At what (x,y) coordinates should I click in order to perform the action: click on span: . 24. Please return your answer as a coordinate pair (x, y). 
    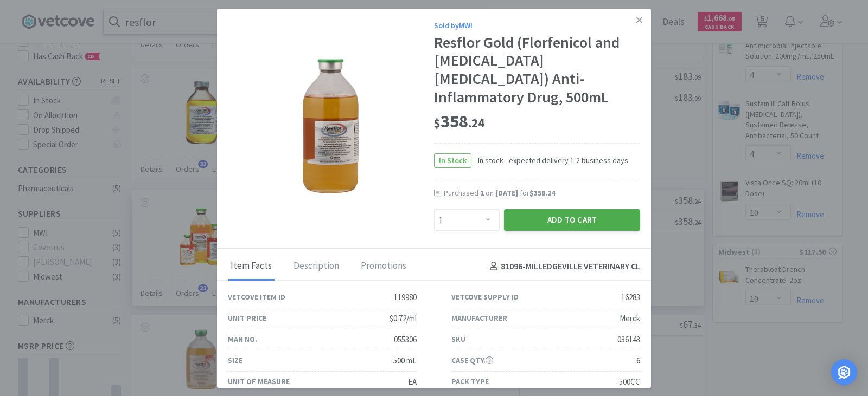
    Looking at the image, I should click on (476, 123).